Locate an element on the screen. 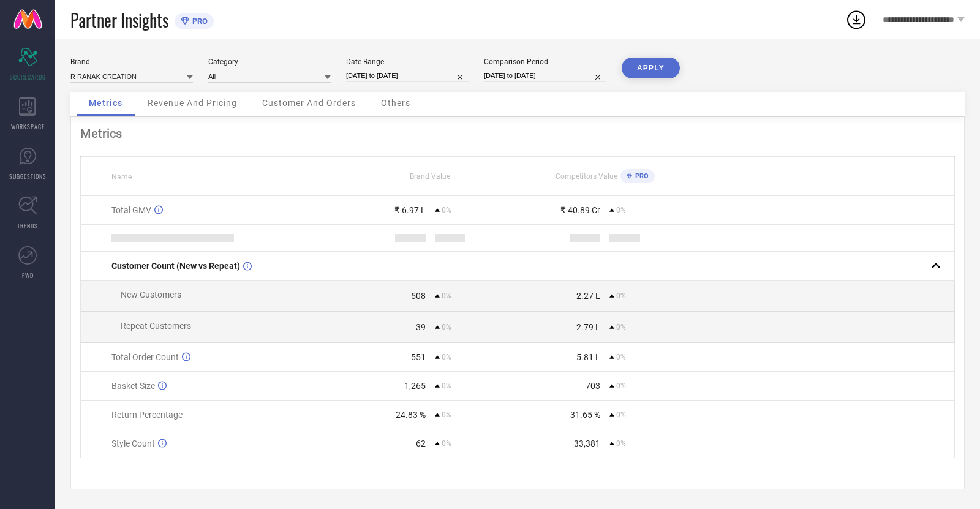  div: 2.27 L is located at coordinates (588, 296).